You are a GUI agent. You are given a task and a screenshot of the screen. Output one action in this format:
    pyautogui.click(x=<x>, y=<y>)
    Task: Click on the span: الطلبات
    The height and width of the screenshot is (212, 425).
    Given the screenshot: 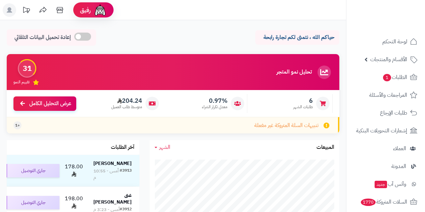 What is the action you would take?
    pyautogui.click(x=395, y=77)
    